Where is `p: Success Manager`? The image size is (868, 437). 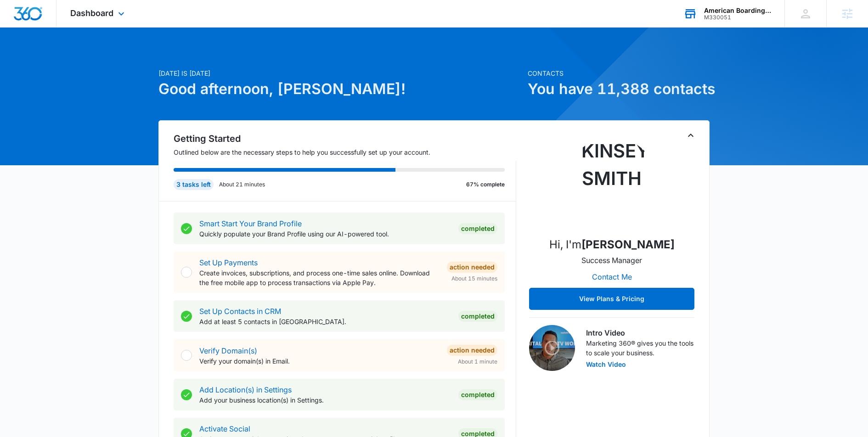 p: Success Manager is located at coordinates (612, 261).